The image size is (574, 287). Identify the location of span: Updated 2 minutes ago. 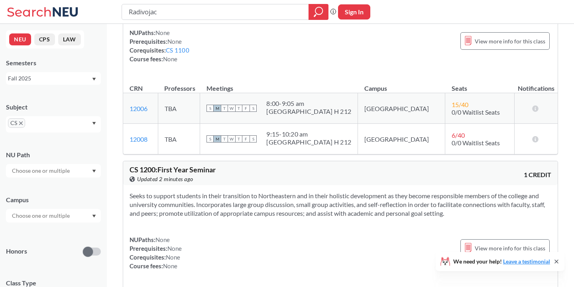
(165, 179).